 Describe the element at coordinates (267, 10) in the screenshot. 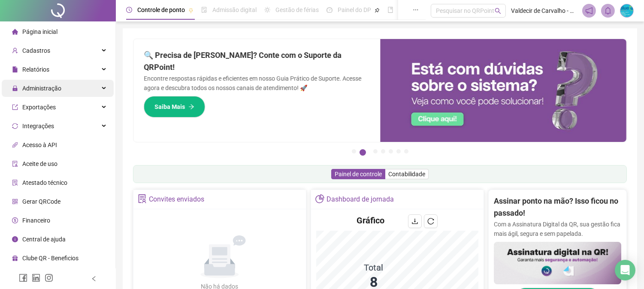

I see `span: sun` at that location.